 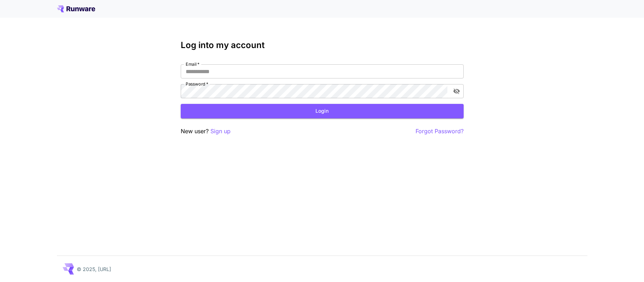 What do you see at coordinates (220, 131) in the screenshot?
I see `p: Sign up` at bounding box center [220, 131].